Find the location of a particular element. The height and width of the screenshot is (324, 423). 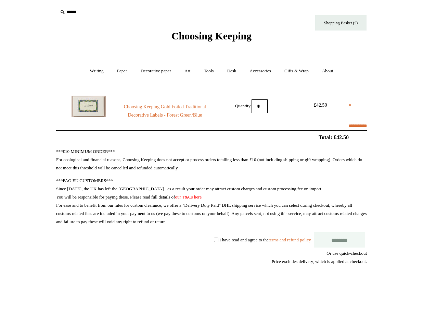

a: Art is located at coordinates (187, 71).